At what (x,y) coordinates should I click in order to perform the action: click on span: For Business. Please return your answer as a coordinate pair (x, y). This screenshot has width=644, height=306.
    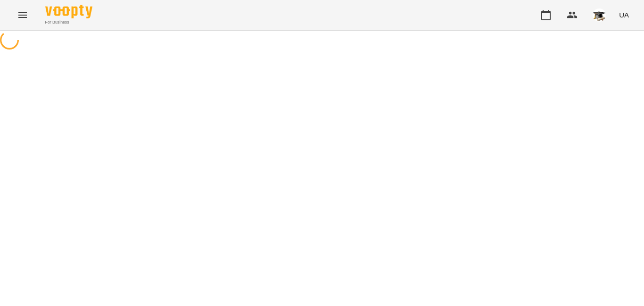
    Looking at the image, I should click on (69, 22).